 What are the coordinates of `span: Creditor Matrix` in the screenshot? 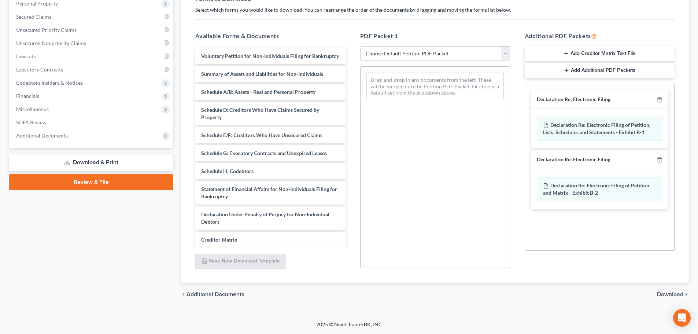 It's located at (219, 239).